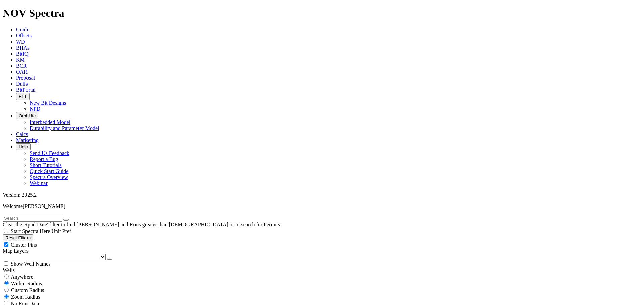 The image size is (644, 305). I want to click on span: KM, so click(21, 60).